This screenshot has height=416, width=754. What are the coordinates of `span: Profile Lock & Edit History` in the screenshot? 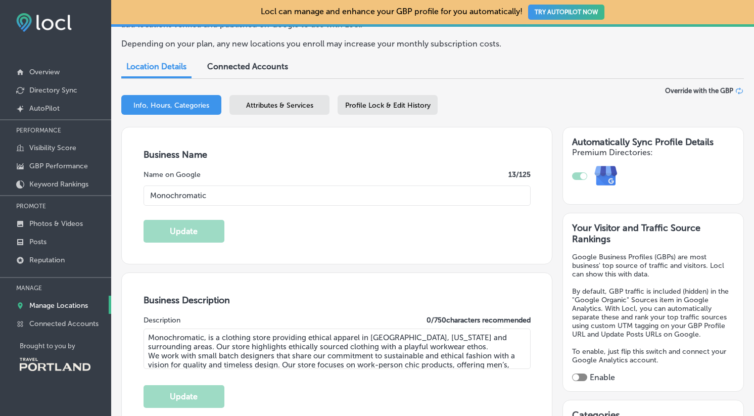 It's located at (387, 105).